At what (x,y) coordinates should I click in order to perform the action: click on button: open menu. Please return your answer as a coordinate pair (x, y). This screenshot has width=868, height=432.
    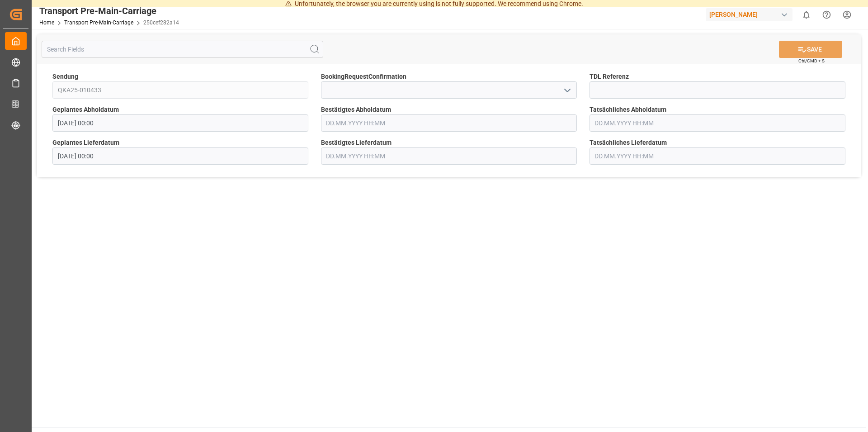
    Looking at the image, I should click on (567, 90).